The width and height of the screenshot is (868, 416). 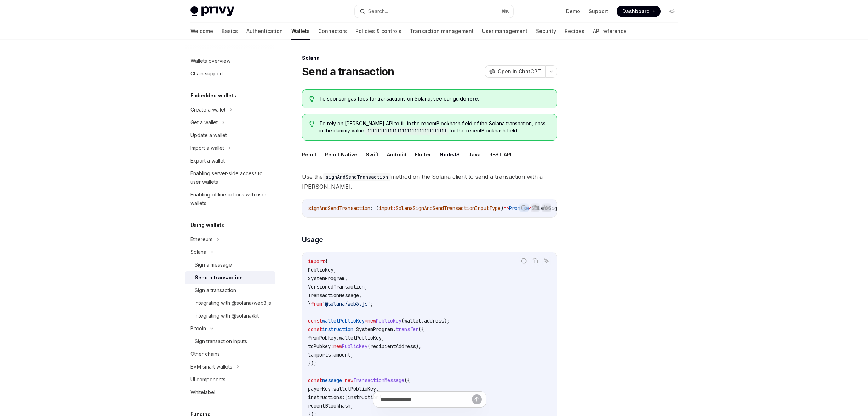 I want to click on div: Solana, so click(x=198, y=252).